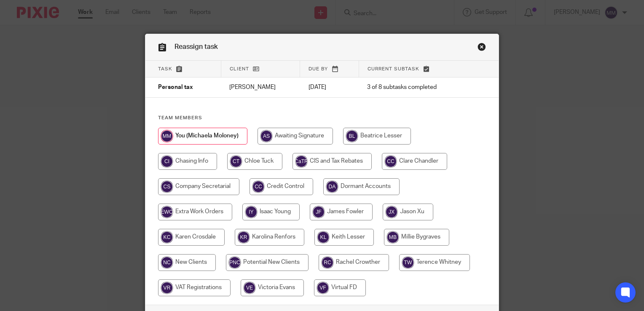  I want to click on span: Reassign task, so click(196, 47).